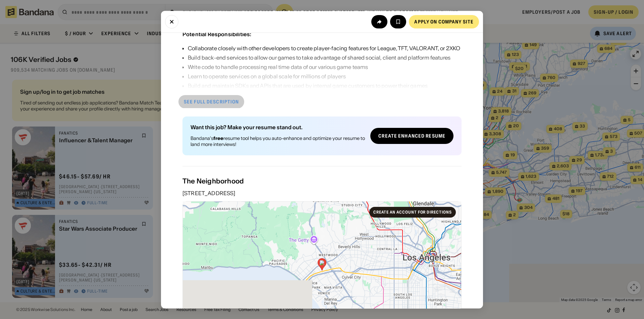  I want to click on div: Want this job? Make your resume stand out., so click(278, 127).